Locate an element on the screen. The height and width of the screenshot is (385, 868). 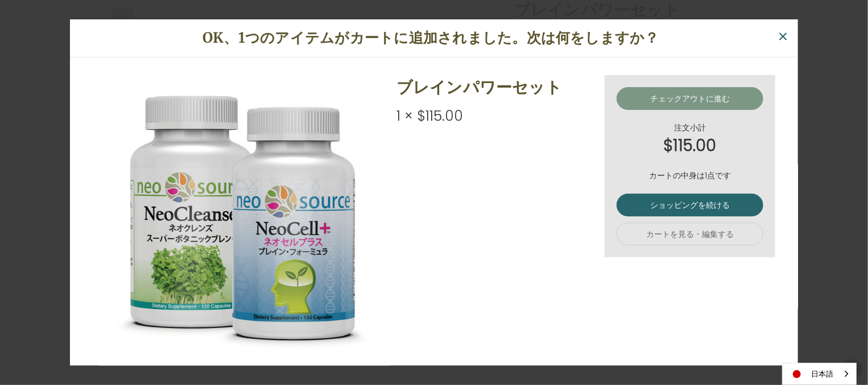
h1: OK、1つのアイテムがカートに追加されました。次は何をしますか？ is located at coordinates (431, 39).